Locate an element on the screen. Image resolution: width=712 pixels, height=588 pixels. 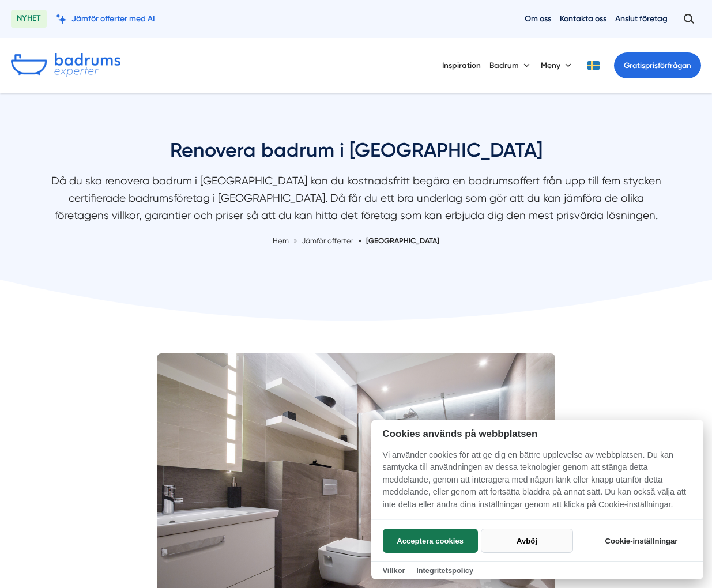
p: Vi använder cookies för att ge dig en bättre upplevelse av webbplatsen. Du kan samtycka till anvä... is located at coordinates (537, 484).